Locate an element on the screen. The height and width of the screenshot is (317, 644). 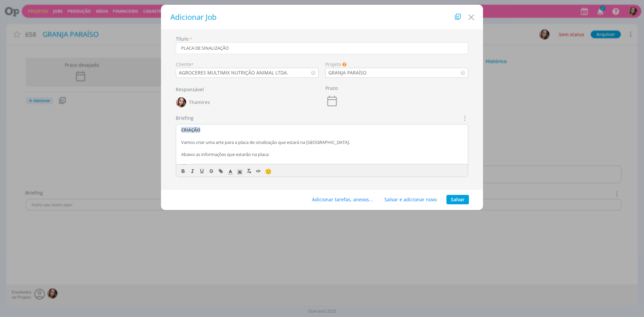
p: Abaixo as informações que estarão na placa: is located at coordinates (322, 154).